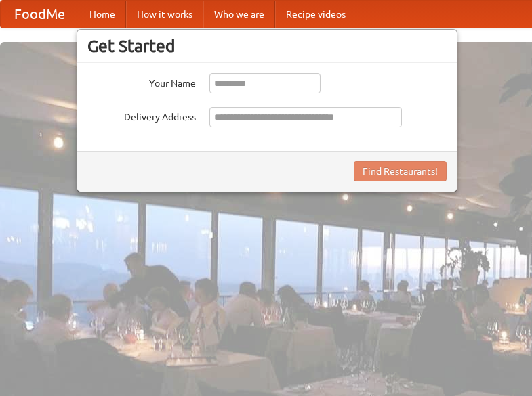  I want to click on label: Your Name, so click(141, 81).